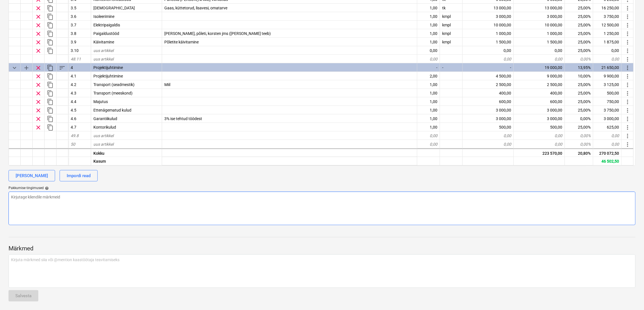 This screenshot has width=644, height=310. I want to click on div: 4, so click(80, 68).